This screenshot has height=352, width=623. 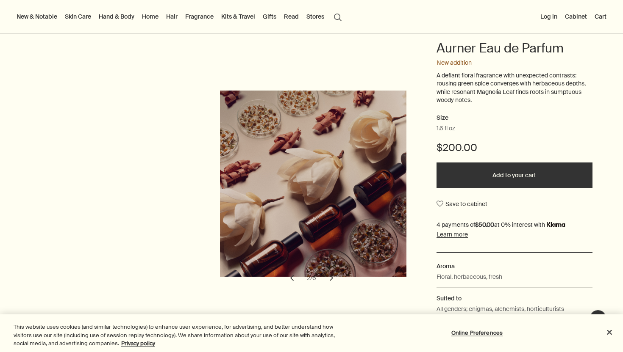 What do you see at coordinates (315, 17) in the screenshot?
I see `button: Stores` at bounding box center [315, 17].